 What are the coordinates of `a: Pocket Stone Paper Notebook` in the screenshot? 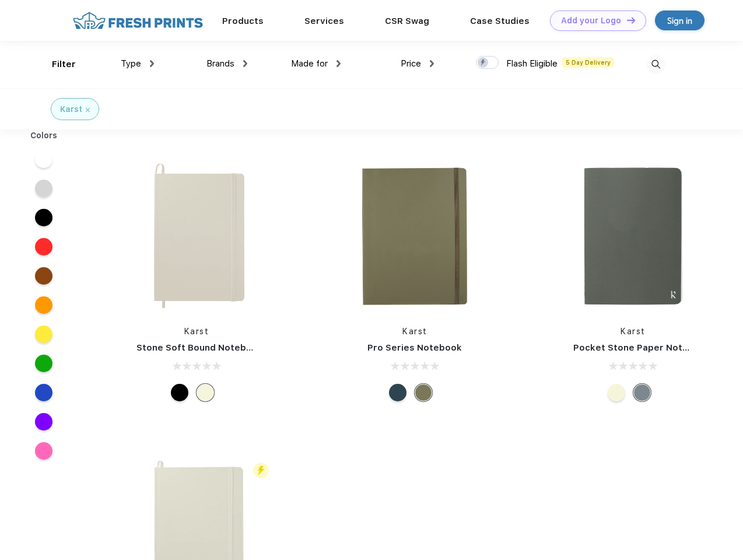 It's located at (642, 348).